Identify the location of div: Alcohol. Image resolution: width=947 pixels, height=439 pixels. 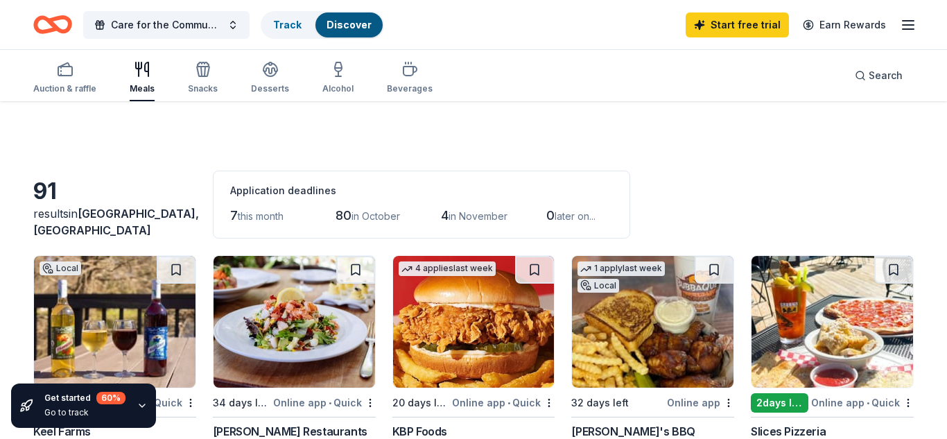
(338, 89).